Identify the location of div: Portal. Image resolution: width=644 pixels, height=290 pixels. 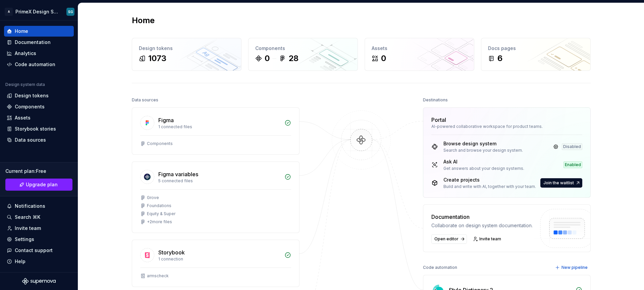
(439, 120).